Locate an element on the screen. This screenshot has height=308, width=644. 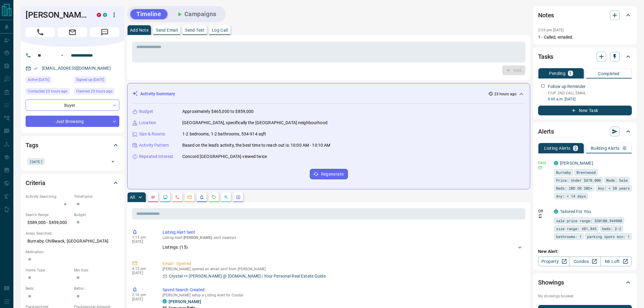
p: 1:13 pm is located at coordinates (143, 237).